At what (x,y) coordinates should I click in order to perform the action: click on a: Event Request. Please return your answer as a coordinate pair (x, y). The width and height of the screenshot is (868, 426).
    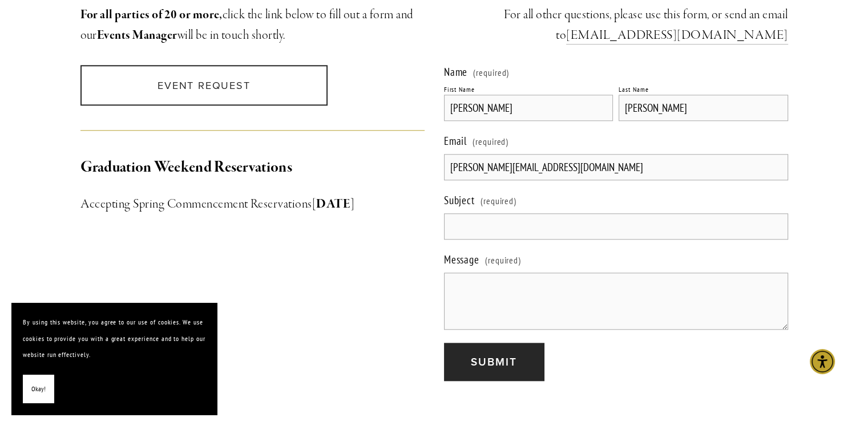
    Looking at the image, I should click on (205, 85).